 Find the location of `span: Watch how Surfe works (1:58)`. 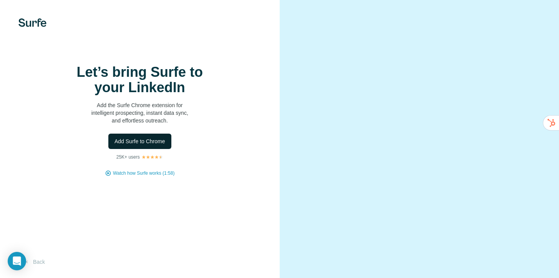

span: Watch how Surfe works (1:58) is located at coordinates (144, 173).